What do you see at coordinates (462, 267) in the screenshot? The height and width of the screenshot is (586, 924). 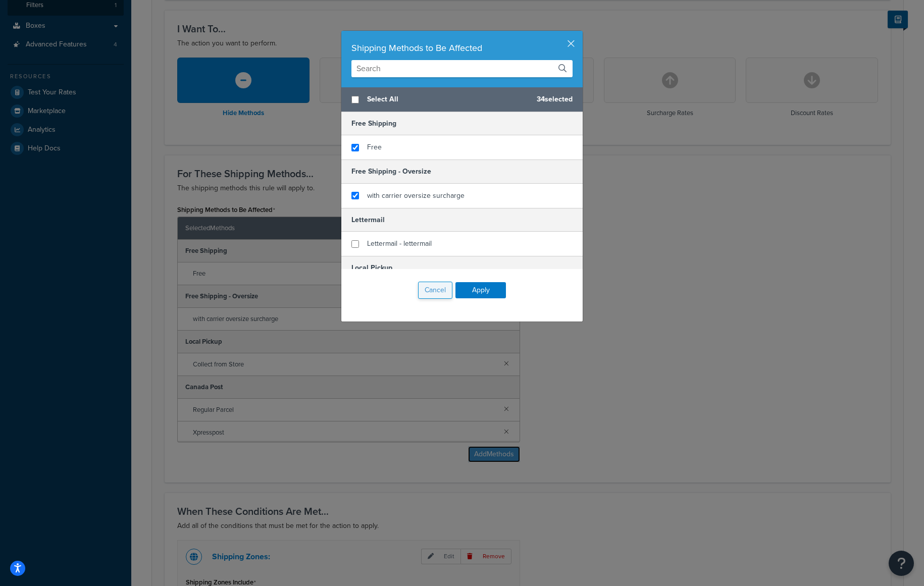 I see `h5: Local Pickup` at bounding box center [462, 267].